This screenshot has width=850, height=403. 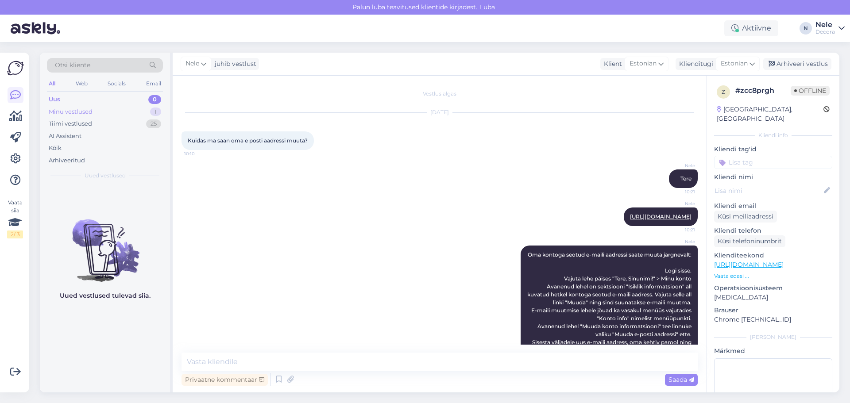 I want to click on span: z, so click(x=723, y=92).